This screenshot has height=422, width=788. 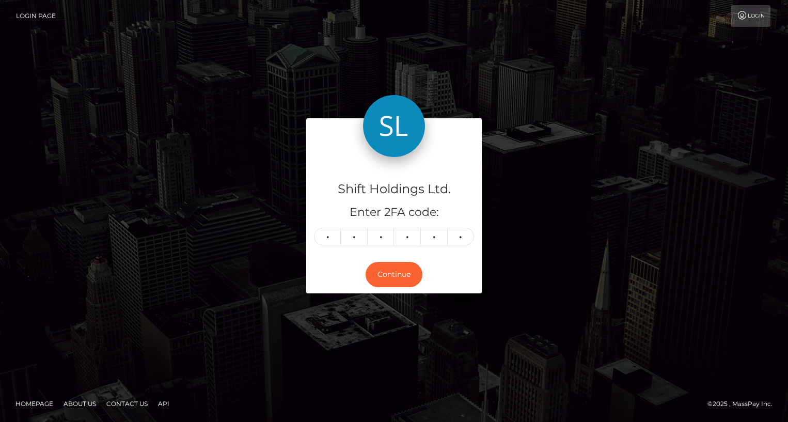 What do you see at coordinates (34, 404) in the screenshot?
I see `a: Homepage` at bounding box center [34, 404].